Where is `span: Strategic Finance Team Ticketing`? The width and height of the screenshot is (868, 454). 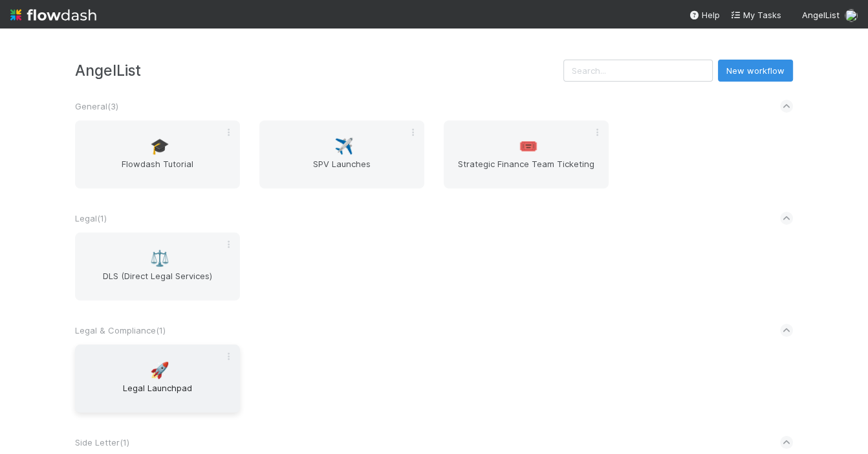
span: Strategic Finance Team Ticketing is located at coordinates (526, 170).